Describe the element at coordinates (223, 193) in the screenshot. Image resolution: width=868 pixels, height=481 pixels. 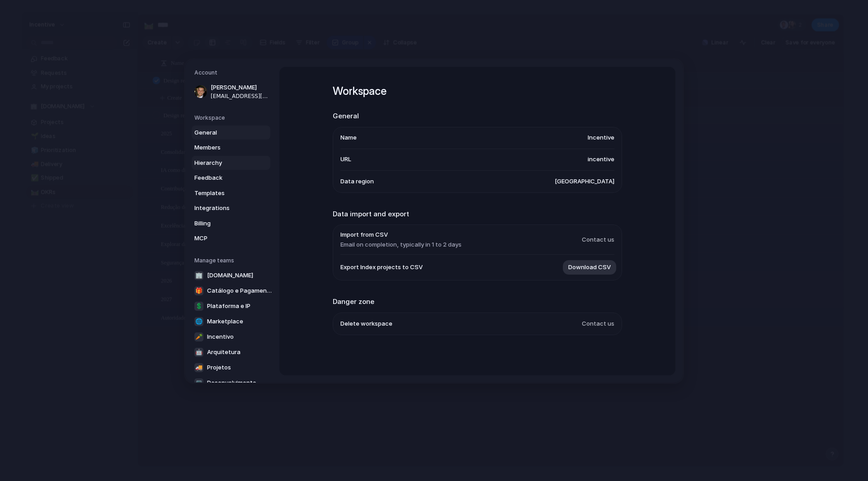
I see `span: Templates` at that location.